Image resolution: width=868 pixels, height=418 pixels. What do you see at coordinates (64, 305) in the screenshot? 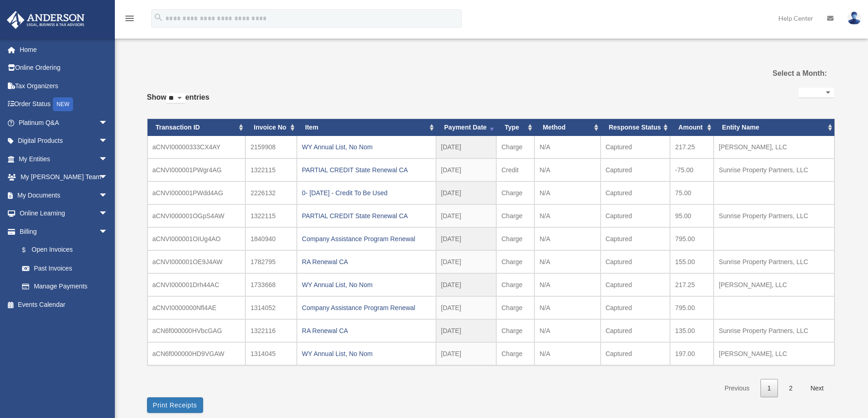
I see `a: Events Calendar` at bounding box center [64, 305].